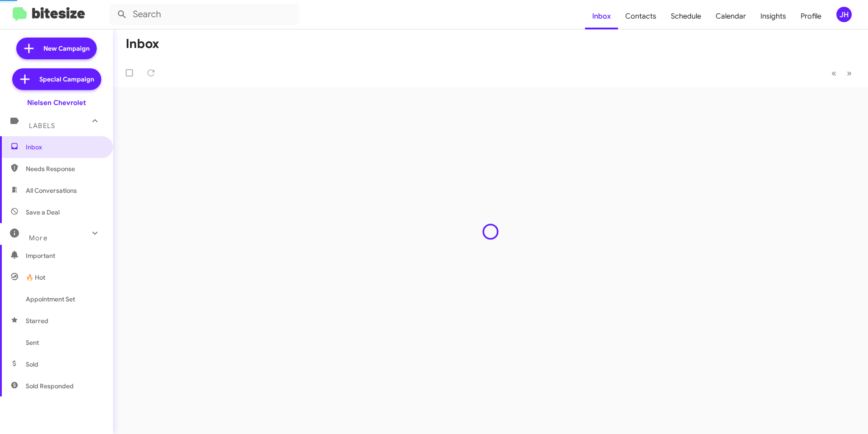  What do you see at coordinates (64, 169) in the screenshot?
I see `span: Needs Response` at bounding box center [64, 169].